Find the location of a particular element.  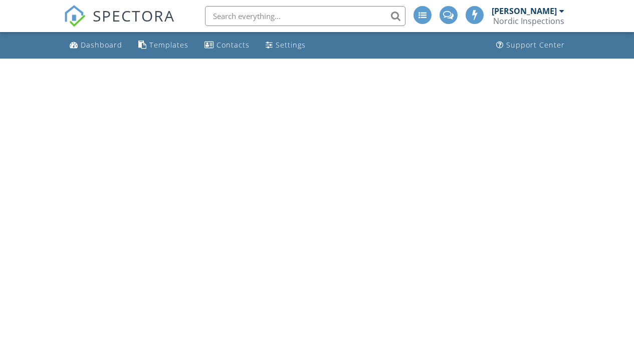

a: Support Center is located at coordinates (530, 45).